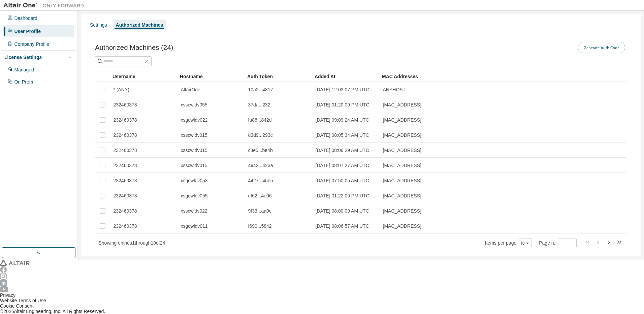 Image resolution: width=644 pixels, height=314 pixels. Describe the element at coordinates (195, 196) in the screenshot. I see `span: xsgcwldv055` at that location.